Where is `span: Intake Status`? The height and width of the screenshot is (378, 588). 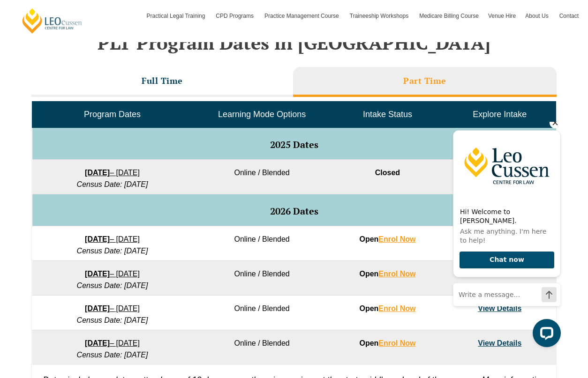
span: Intake Status is located at coordinates (387, 115).